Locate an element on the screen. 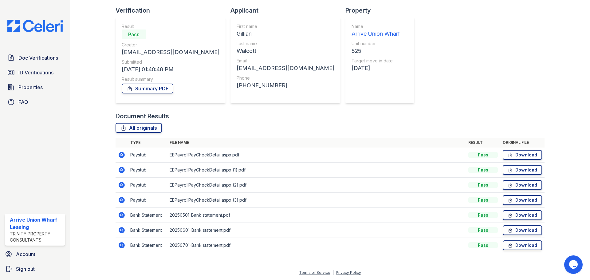  td: EEPayrollPayCheckDetail.aspx (3).pdf is located at coordinates (317, 200).